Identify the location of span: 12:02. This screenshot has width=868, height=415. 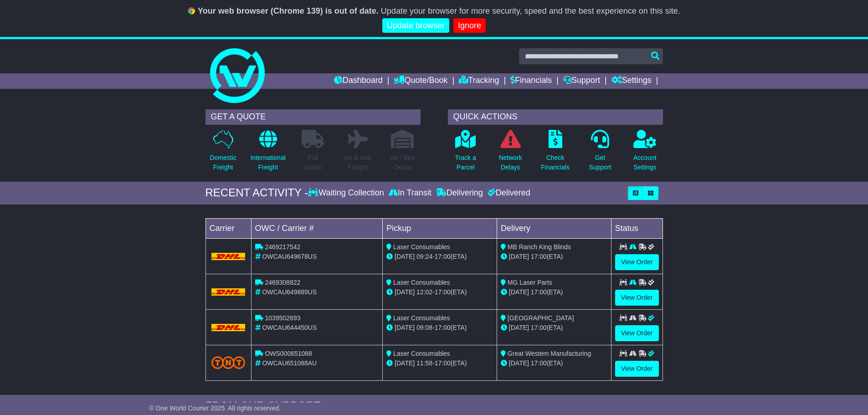
(424, 292).